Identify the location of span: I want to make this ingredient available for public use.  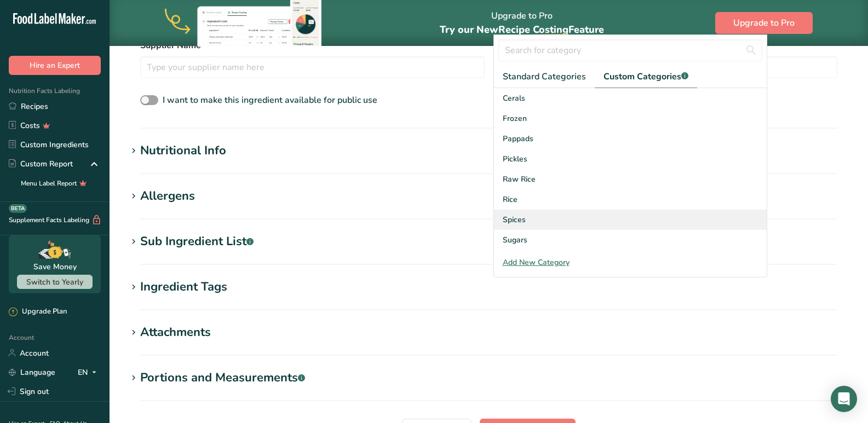
(270, 100).